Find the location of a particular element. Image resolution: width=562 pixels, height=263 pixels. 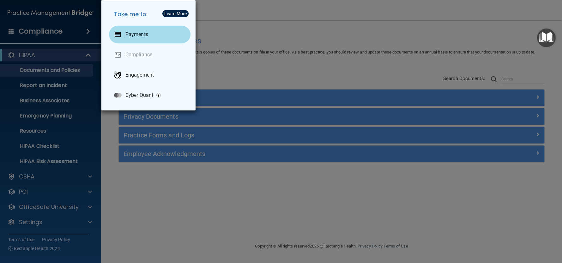

a: Cyber Quant is located at coordinates (150, 95).